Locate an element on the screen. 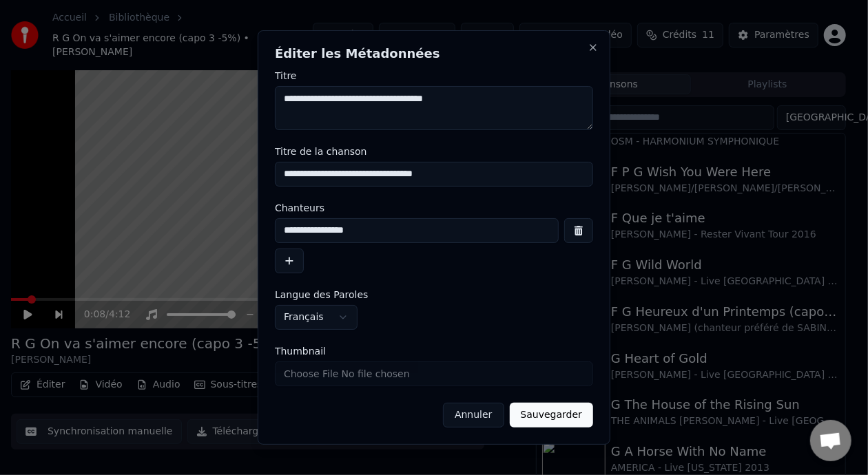 Image resolution: width=868 pixels, height=475 pixels. button: Annuler is located at coordinates (474, 415).